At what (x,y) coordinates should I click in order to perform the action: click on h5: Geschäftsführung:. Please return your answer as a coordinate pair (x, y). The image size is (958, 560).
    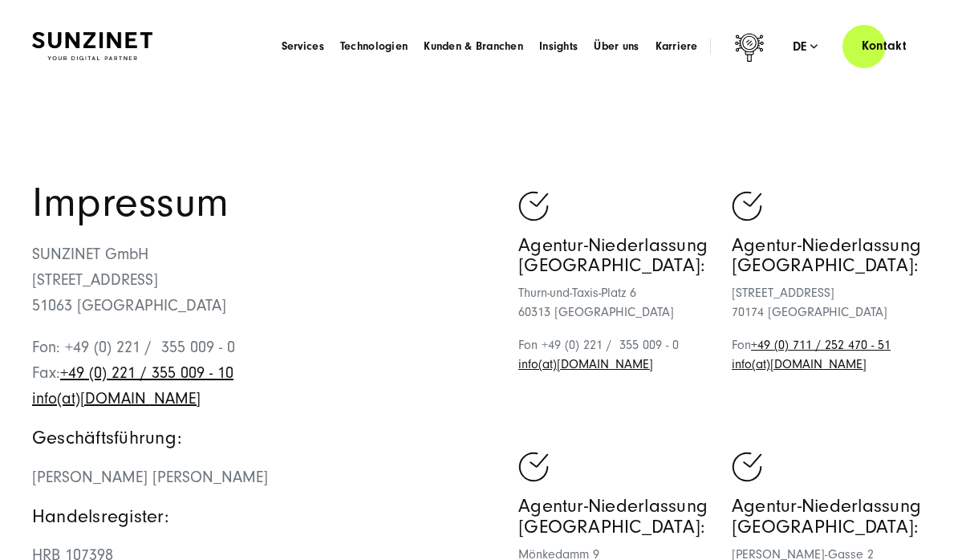
    Looking at the image, I should click on (255, 437).